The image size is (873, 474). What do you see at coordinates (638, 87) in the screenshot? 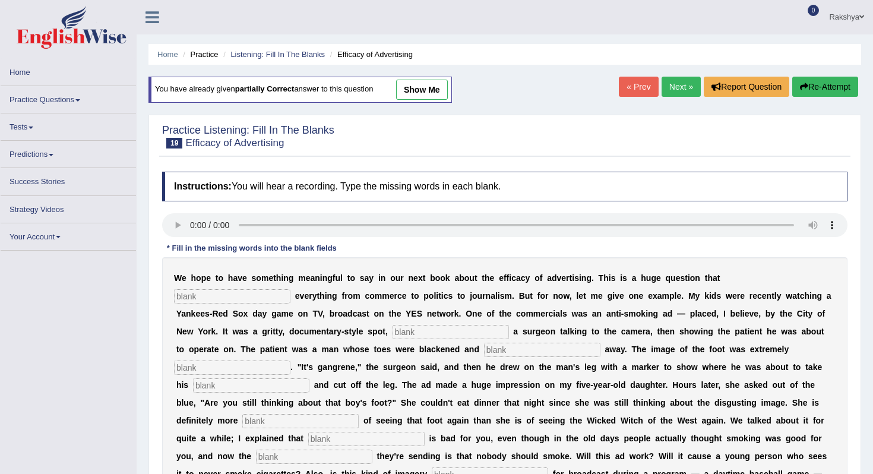
I see `a: « Prev` at bounding box center [638, 87].